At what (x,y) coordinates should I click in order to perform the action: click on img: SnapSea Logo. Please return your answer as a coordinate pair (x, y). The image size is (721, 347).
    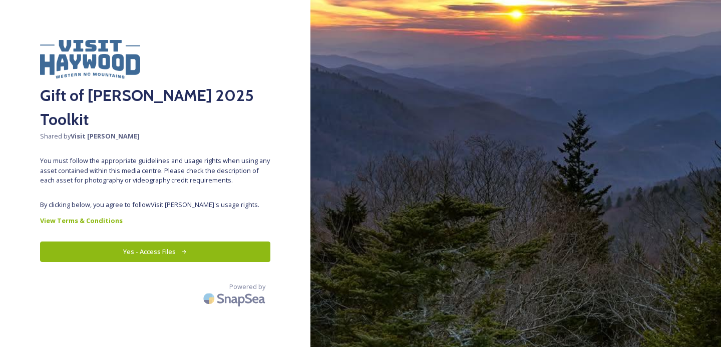
    Looking at the image, I should click on (235, 299).